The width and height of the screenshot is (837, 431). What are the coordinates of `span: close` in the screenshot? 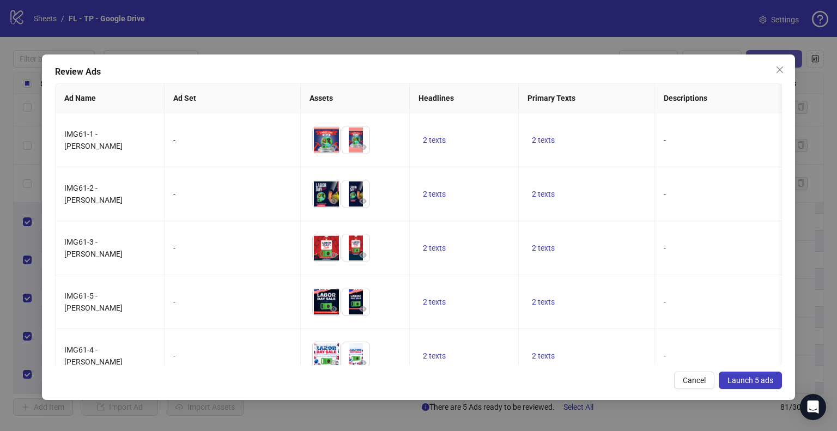 It's located at (780, 70).